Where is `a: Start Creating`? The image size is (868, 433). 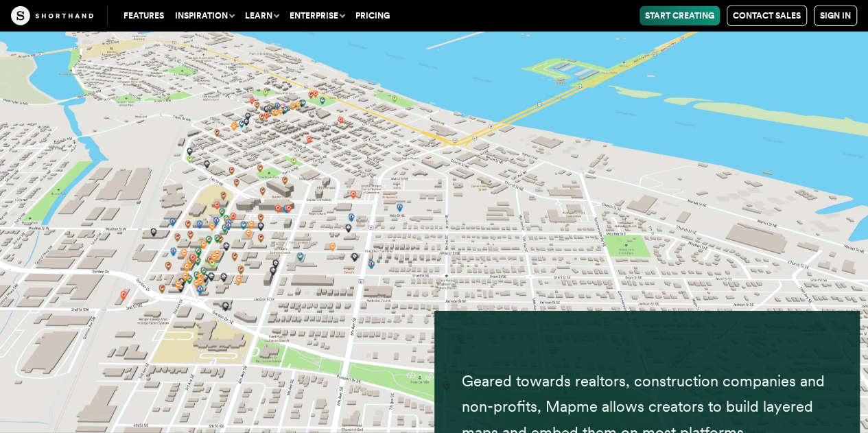
a: Start Creating is located at coordinates (679, 16).